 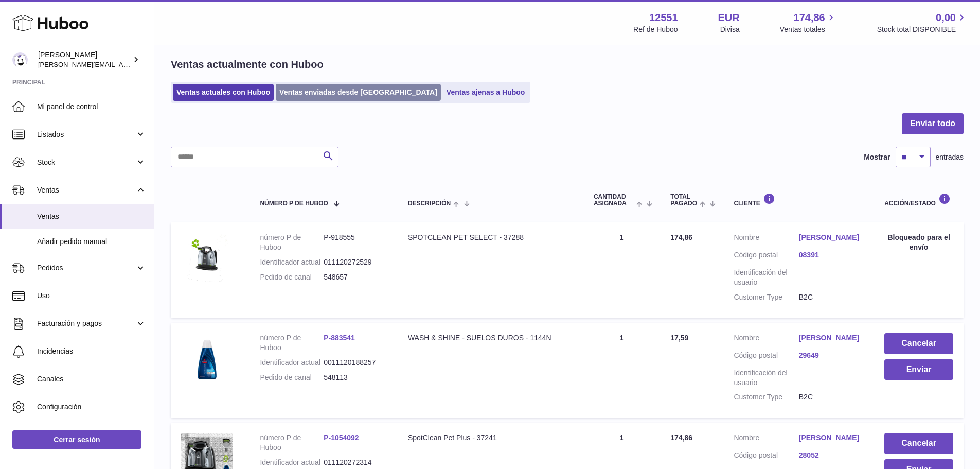 What do you see at coordinates (91, 379) in the screenshot?
I see `span: Canales` at bounding box center [91, 379].